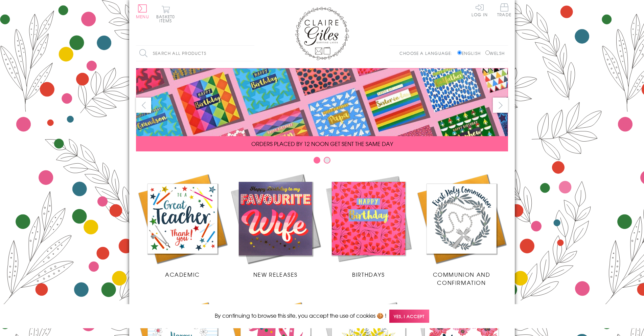  Describe the element at coordinates (461, 229) in the screenshot. I see `a: Communion and Confirmation` at that location.